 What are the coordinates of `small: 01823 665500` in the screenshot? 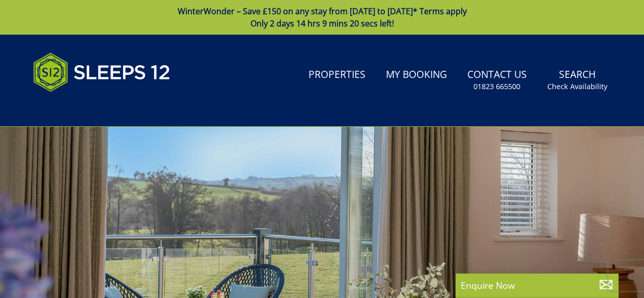 It's located at (497, 87).